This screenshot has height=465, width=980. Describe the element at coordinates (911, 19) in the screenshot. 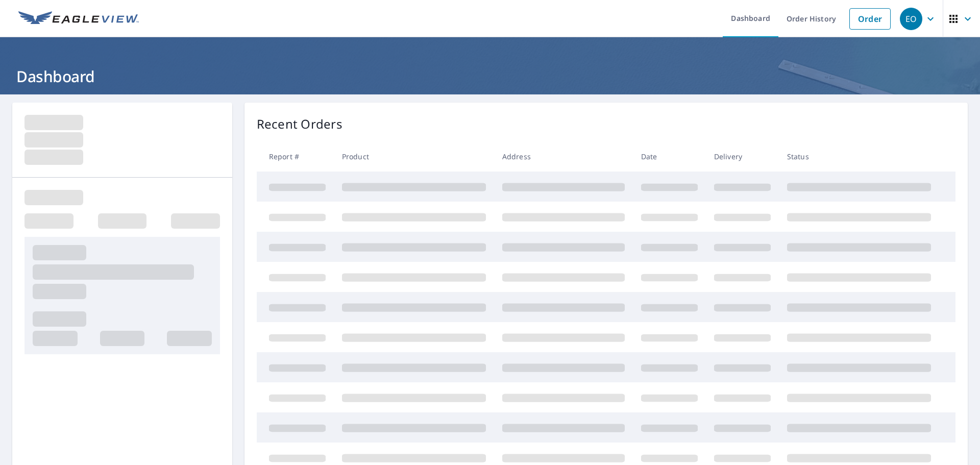

I see `div: EO` at that location.